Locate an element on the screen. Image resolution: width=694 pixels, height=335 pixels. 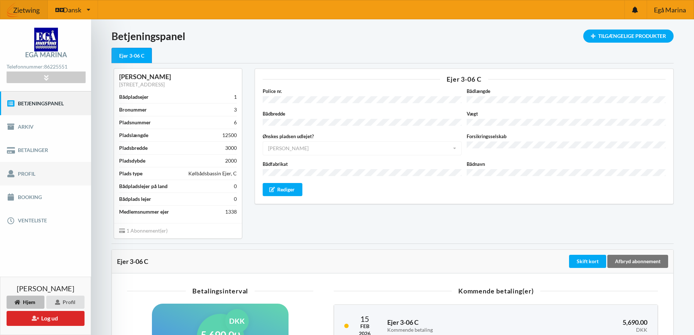
div: 2000 is located at coordinates (231, 161).